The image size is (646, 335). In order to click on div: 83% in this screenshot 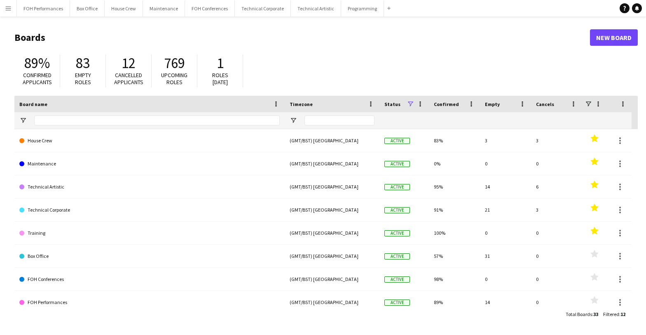, I will do `click(455, 140)`.